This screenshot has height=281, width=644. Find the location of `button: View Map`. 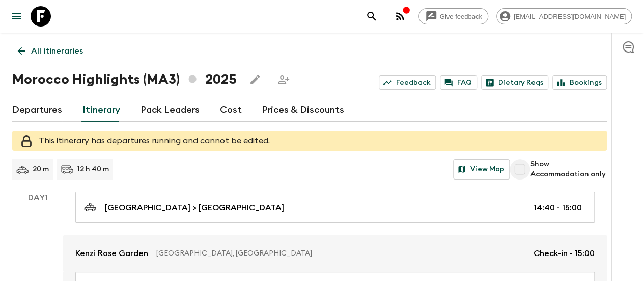

button: View Map is located at coordinates (481, 169).